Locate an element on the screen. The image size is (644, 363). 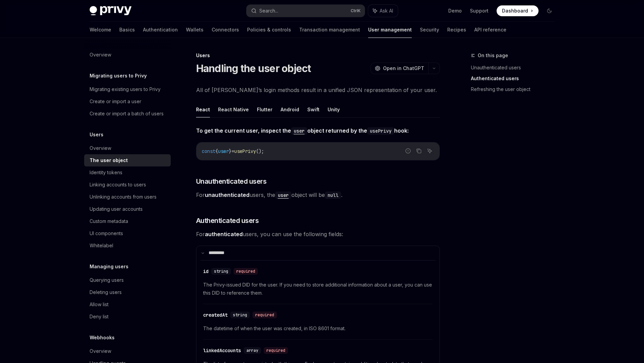
a: Authenticated users is located at coordinates (516, 79).